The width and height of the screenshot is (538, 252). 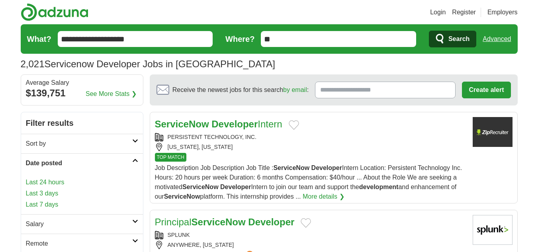 What do you see at coordinates (170, 157) in the screenshot?
I see `span: TOP MATCH` at bounding box center [170, 157].